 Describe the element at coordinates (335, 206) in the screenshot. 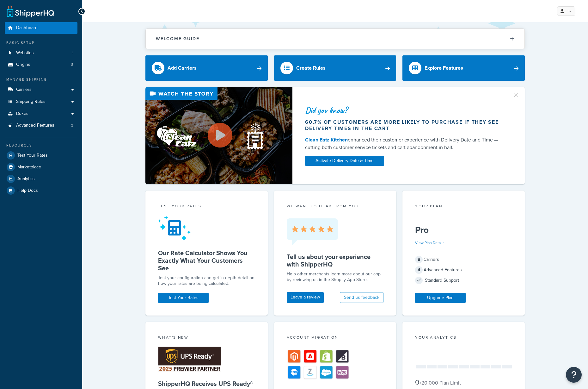

I see `p: we want to hear from you` at that location.